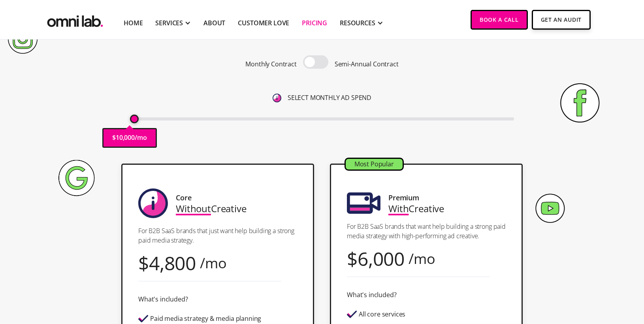  What do you see at coordinates (398, 208) in the screenshot?
I see `span: With` at bounding box center [398, 208].